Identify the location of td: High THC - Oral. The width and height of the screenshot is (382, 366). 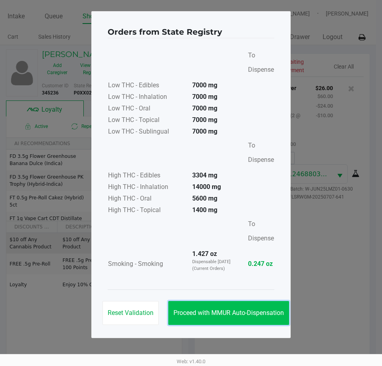
(147, 199).